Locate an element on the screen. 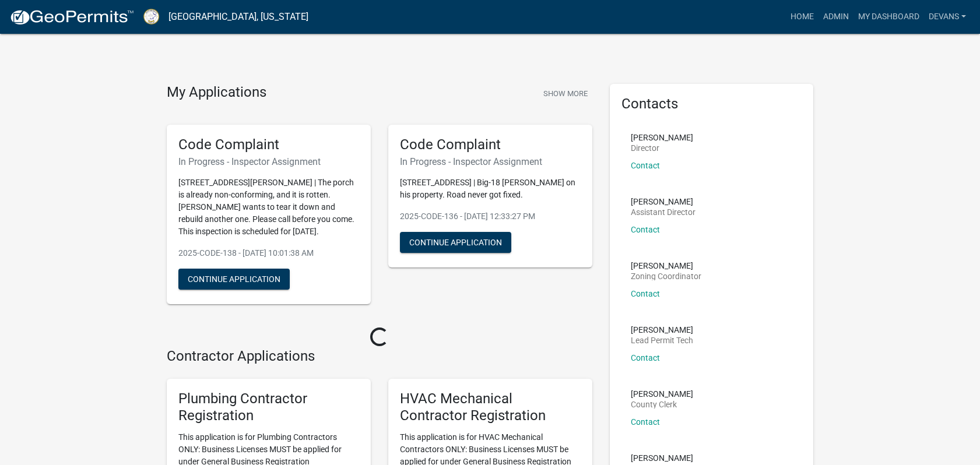 The width and height of the screenshot is (980, 465). h4: My Applications is located at coordinates (217, 92).